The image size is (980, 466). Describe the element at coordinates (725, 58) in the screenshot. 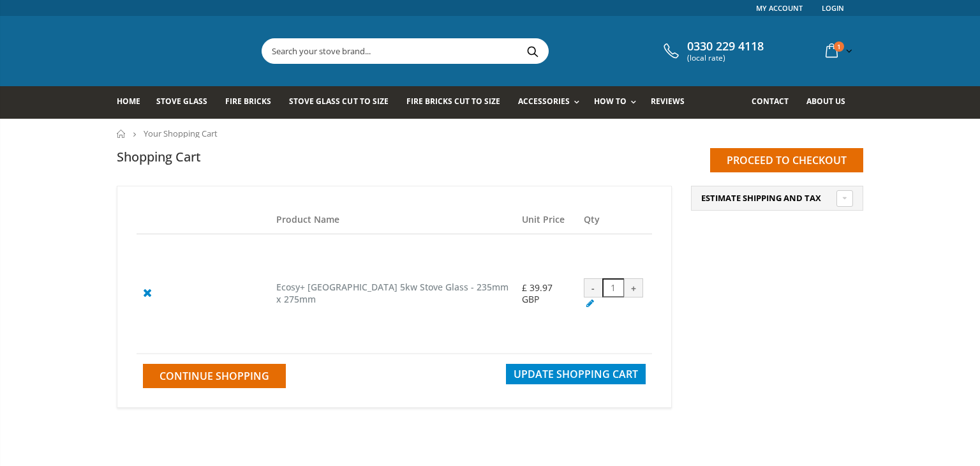

I see `span: (local rate)` at that location.